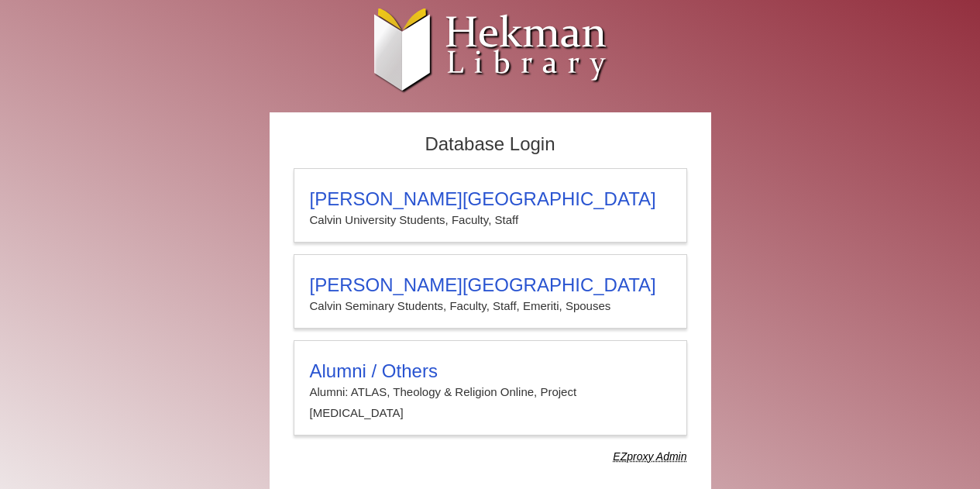 The image size is (980, 489). What do you see at coordinates (490, 144) in the screenshot?
I see `h2: Database Login` at bounding box center [490, 144].